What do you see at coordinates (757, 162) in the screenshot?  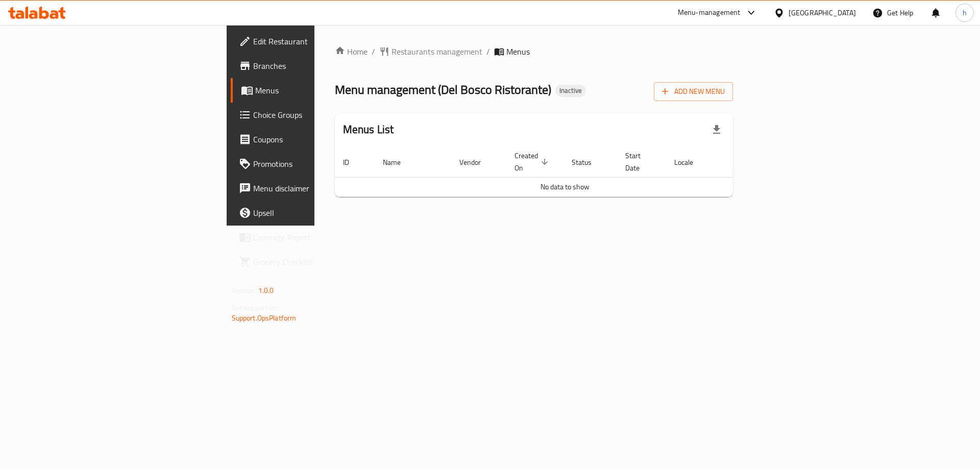 I see `th: Actions` at bounding box center [757, 162].